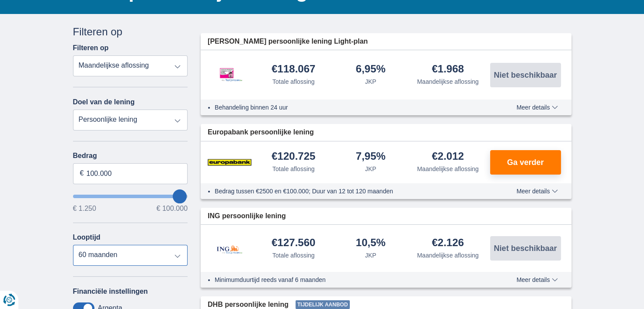  Describe the element at coordinates (229, 248) in the screenshot. I see `img: product.pl.alt ING` at that location.